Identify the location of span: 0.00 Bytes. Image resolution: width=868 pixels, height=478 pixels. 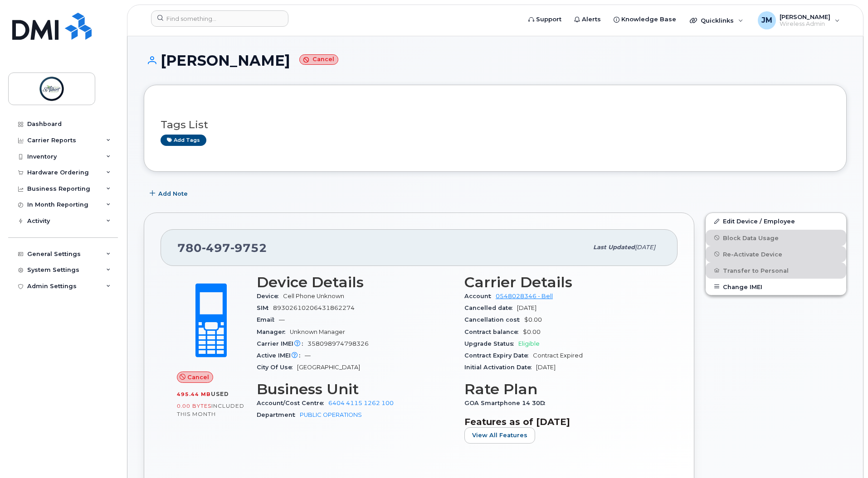
(194, 406).